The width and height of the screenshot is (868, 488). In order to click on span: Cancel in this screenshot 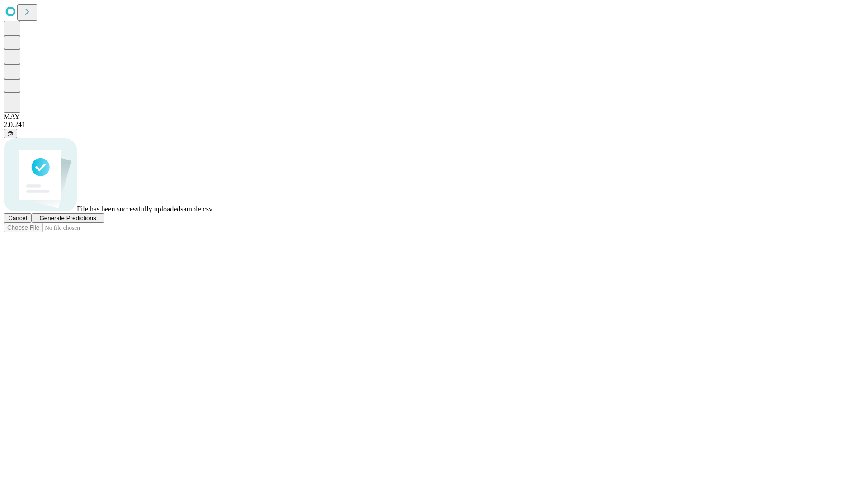, I will do `click(18, 218)`.